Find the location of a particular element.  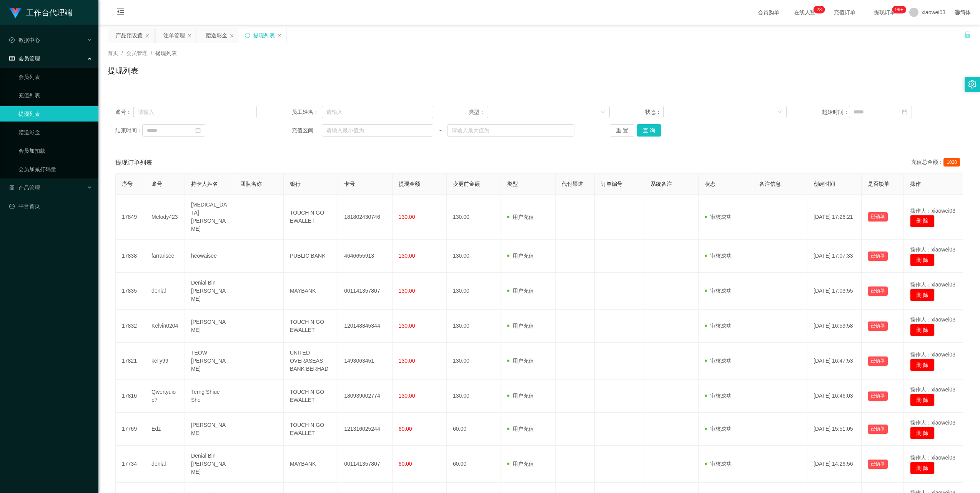

td: 17849 is located at coordinates (130, 217).